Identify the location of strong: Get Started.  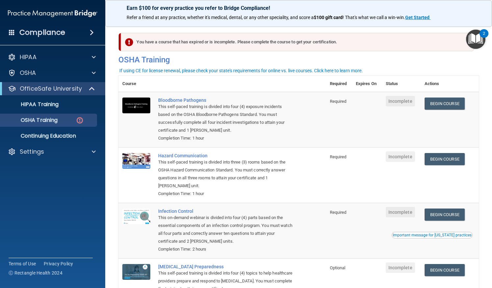
(417, 17).